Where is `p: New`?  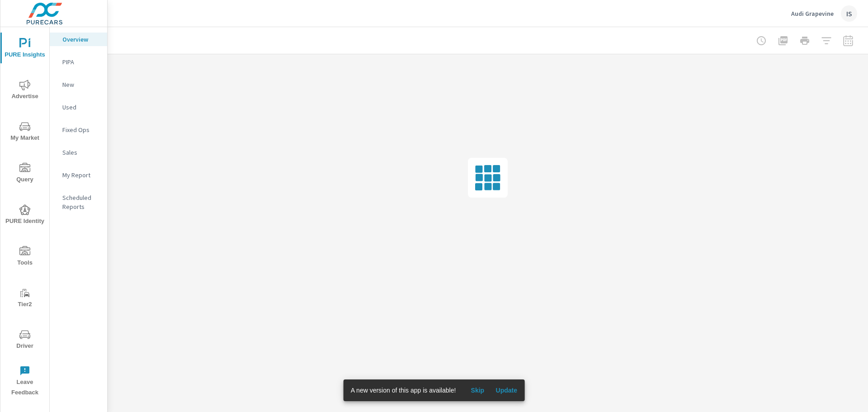 p: New is located at coordinates (81, 84).